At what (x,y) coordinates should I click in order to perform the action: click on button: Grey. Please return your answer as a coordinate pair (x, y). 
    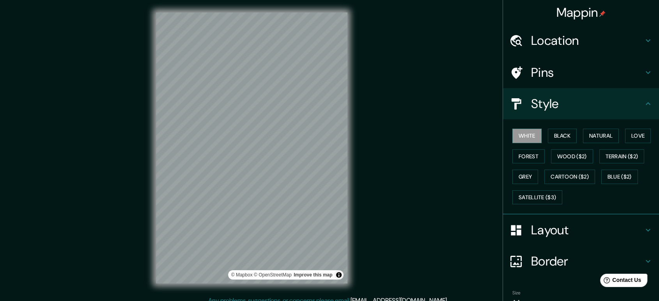
    Looking at the image, I should click on (525, 177).